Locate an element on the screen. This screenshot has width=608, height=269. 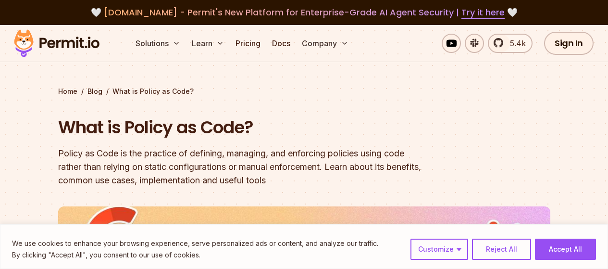
button: Solutions is located at coordinates (158, 43).